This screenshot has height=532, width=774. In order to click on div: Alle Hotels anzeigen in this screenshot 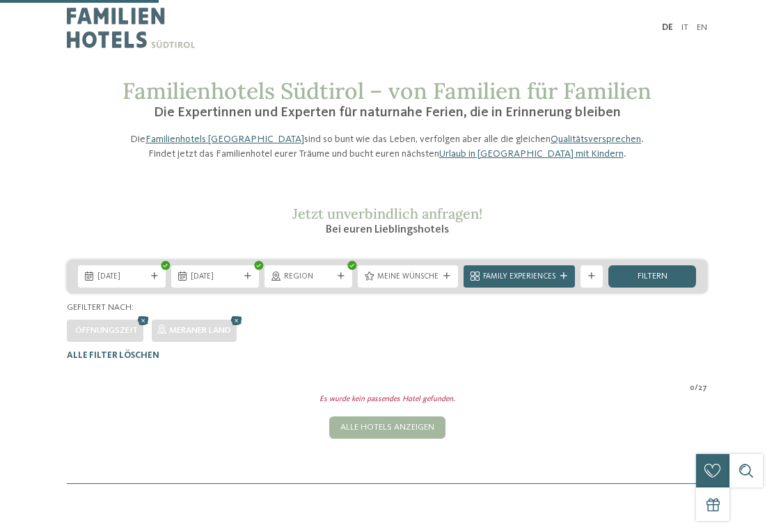, I will do `click(387, 428)`.